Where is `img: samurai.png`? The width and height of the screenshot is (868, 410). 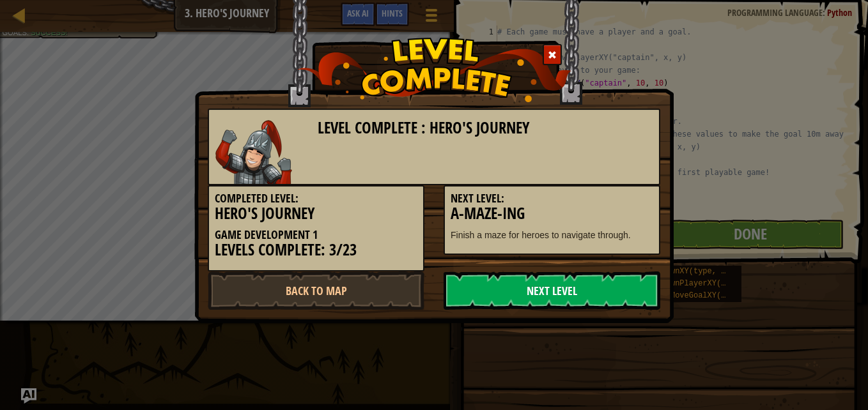 img: samurai.png is located at coordinates (253, 152).